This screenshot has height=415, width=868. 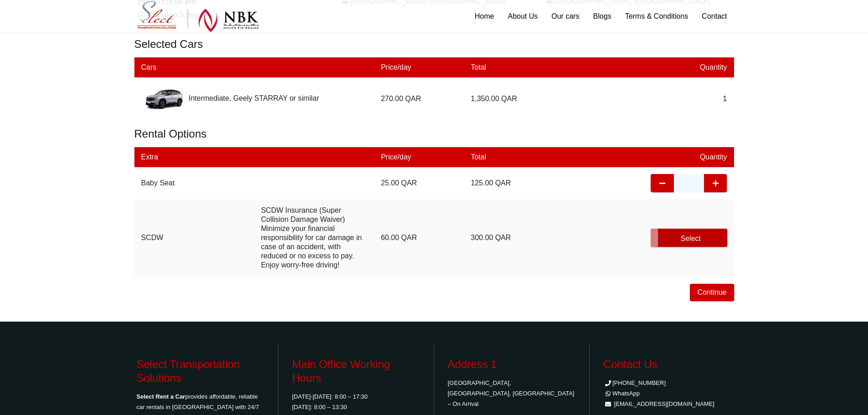 I want to click on strong: Select Rent a Car, so click(x=161, y=396).